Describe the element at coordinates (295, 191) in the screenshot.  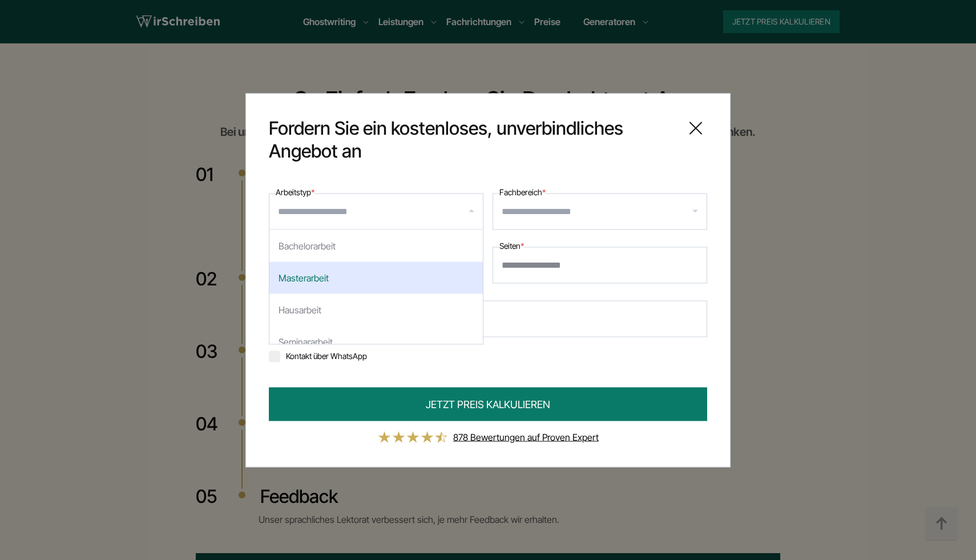
I see `label: Arbeitstyp` at that location.